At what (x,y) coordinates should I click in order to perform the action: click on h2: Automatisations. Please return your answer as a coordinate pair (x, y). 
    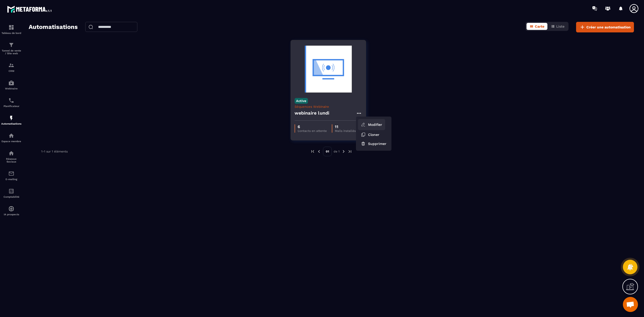
    Looking at the image, I should click on (53, 27).